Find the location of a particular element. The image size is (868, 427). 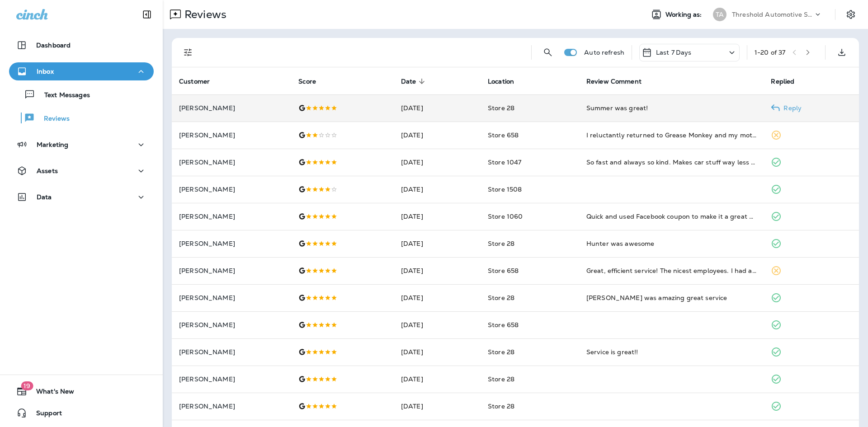

div: TA is located at coordinates (720, 15).